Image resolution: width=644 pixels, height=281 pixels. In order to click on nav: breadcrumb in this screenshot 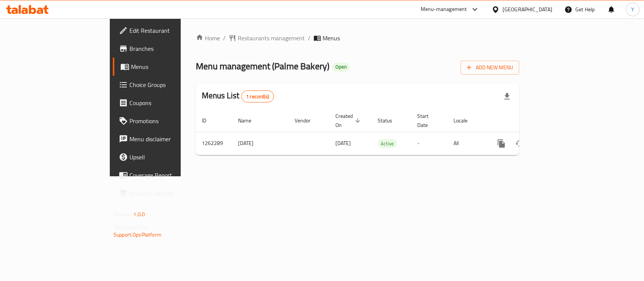, I will do `click(357, 38)`.